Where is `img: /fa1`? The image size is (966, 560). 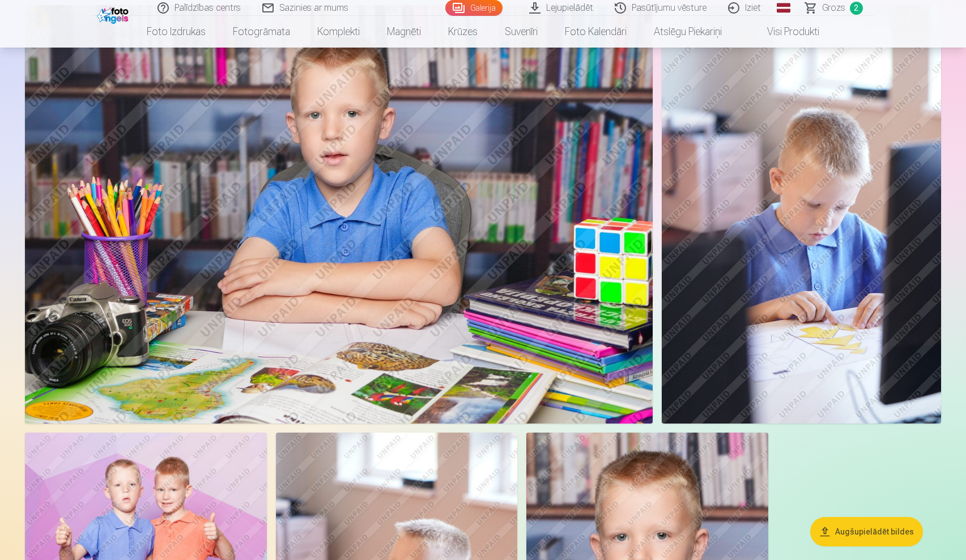
img: /fa1 is located at coordinates (114, 14).